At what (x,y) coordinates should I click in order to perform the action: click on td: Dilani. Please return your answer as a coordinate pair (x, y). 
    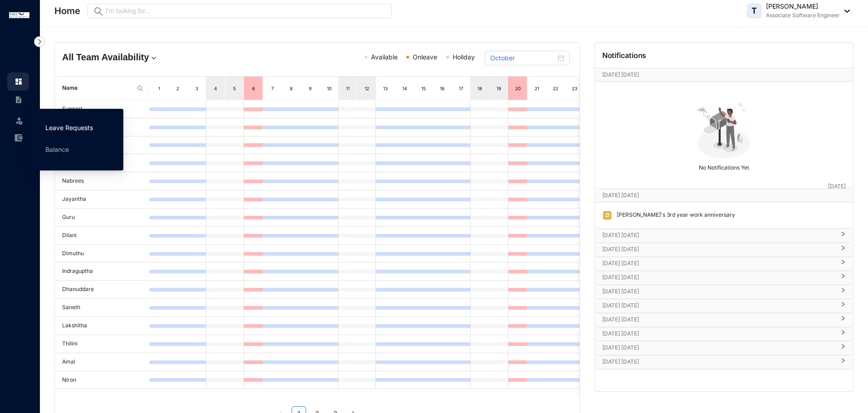
    Looking at the image, I should click on (102, 236).